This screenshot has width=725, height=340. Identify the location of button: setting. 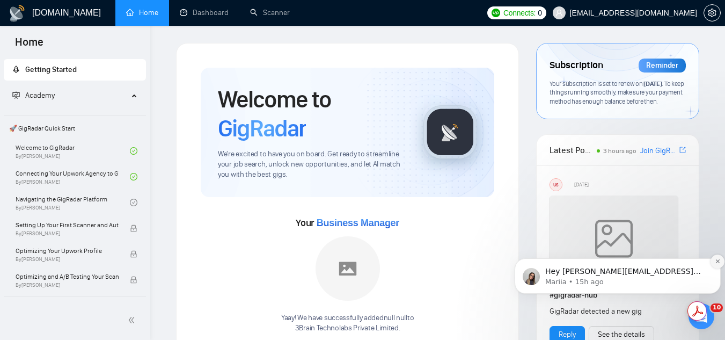
(712, 13).